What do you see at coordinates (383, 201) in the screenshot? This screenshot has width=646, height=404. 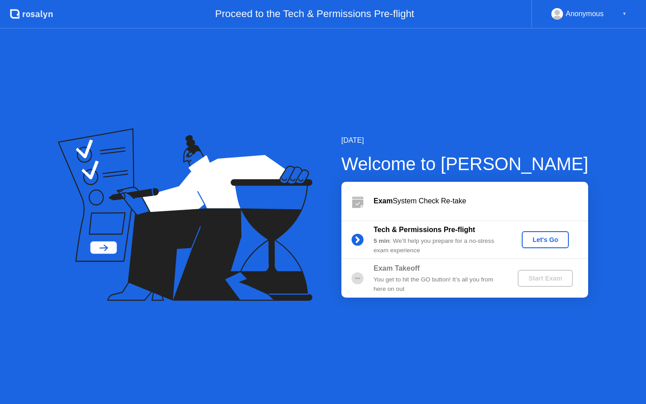 I see `b: Exam` at bounding box center [383, 201].